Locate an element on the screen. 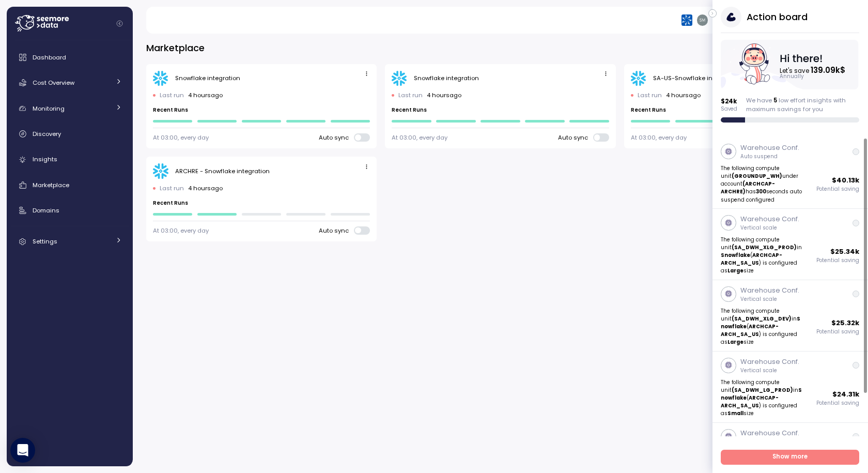  h3: Marketplace is located at coordinates (175, 48).